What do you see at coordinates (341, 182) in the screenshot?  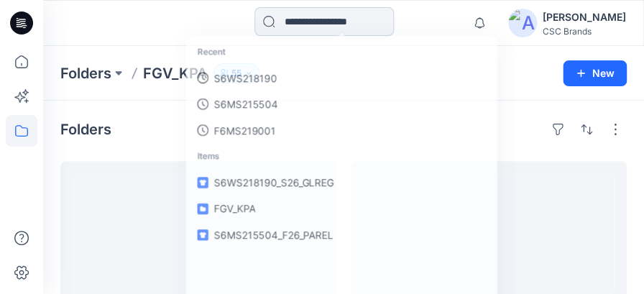 I see `a: S6WS218190_S26_GLREG` at bounding box center [341, 182].